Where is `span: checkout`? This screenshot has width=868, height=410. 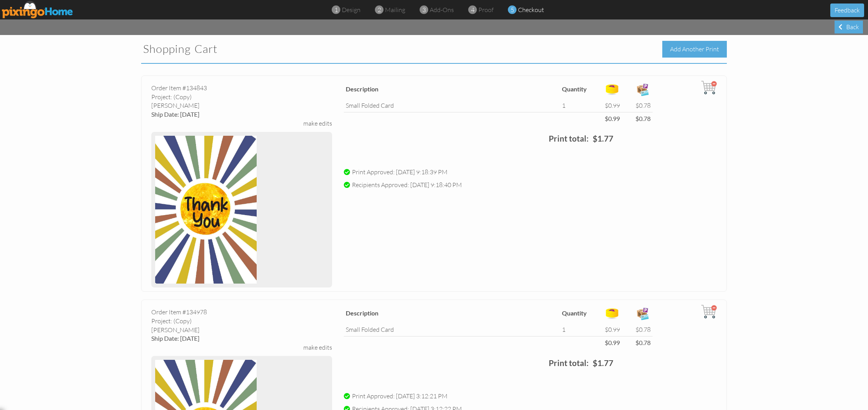 span: checkout is located at coordinates (531, 10).